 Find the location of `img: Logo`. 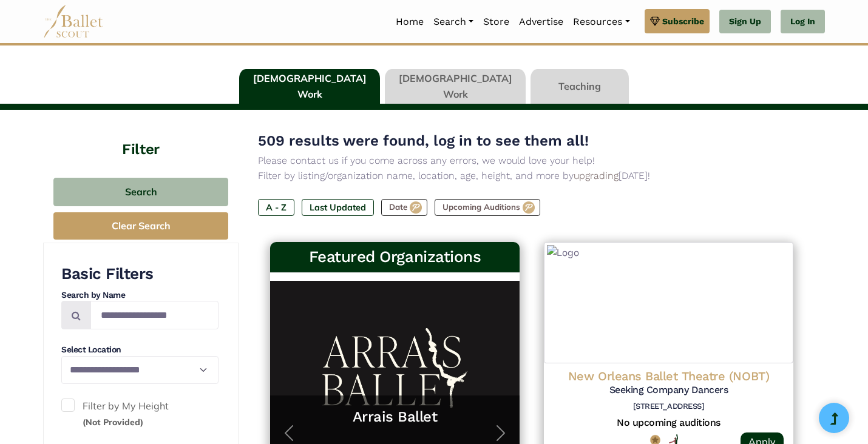

img: Logo is located at coordinates (668, 302).